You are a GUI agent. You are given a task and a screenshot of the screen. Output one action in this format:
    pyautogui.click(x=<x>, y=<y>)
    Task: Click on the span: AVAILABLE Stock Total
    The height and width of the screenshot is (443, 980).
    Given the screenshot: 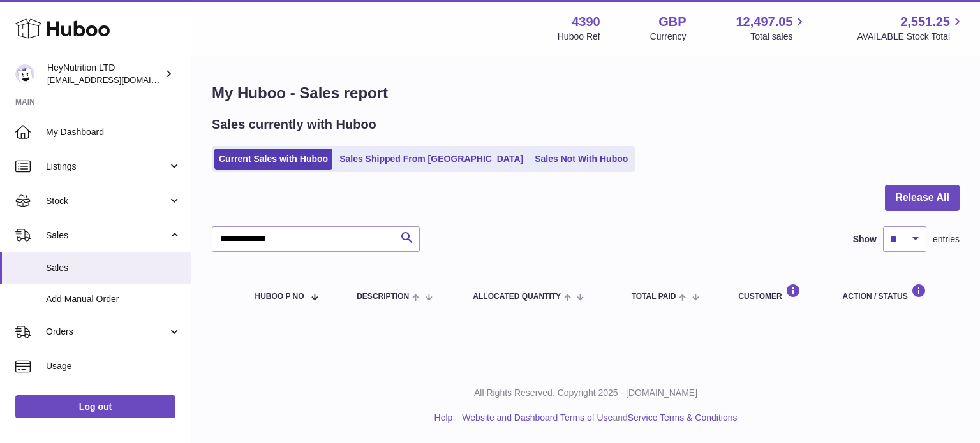 What is the action you would take?
    pyautogui.click(x=911, y=37)
    